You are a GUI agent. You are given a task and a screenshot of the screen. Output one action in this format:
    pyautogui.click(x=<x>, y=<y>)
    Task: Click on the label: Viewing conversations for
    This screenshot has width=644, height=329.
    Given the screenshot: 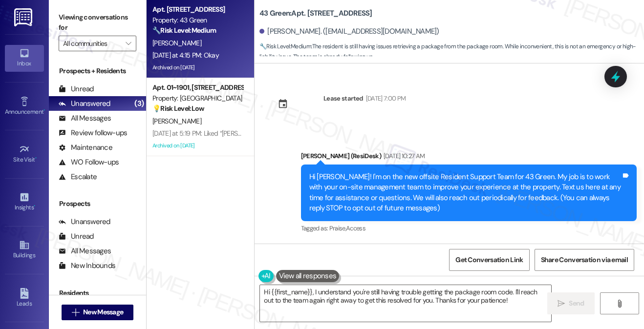 What is the action you would take?
    pyautogui.click(x=97, y=22)
    